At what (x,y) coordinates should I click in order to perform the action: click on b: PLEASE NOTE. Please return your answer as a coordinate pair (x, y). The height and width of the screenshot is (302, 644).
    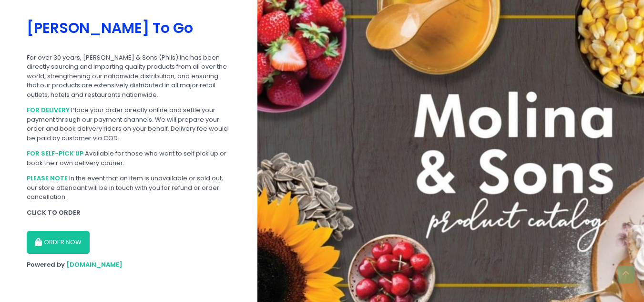
    Looking at the image, I should click on (47, 178).